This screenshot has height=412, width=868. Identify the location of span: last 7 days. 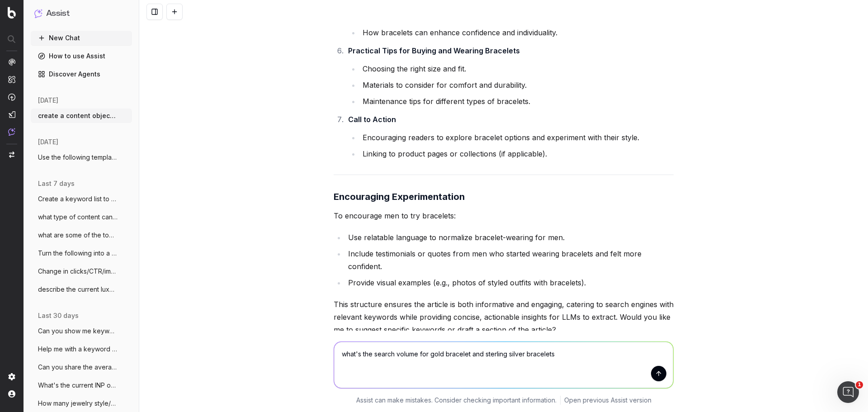
(56, 183).